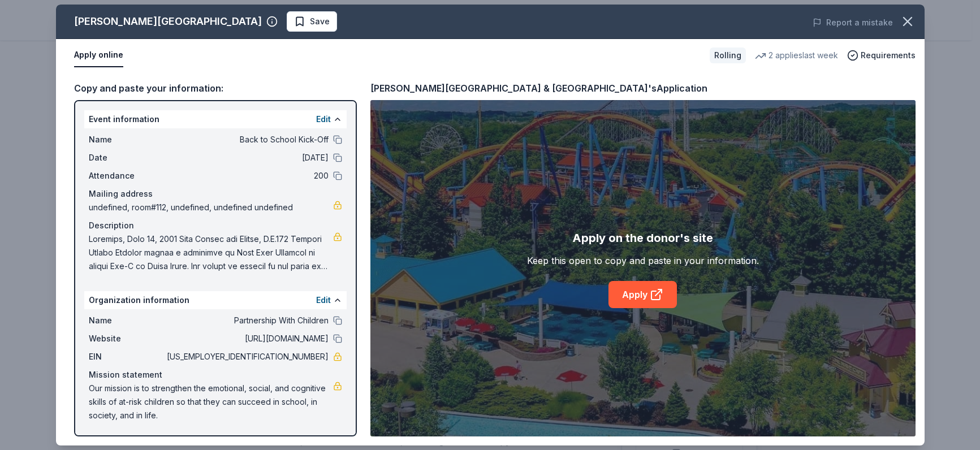 The width and height of the screenshot is (980, 450). I want to click on div: Apply on the donor's site, so click(642, 238).